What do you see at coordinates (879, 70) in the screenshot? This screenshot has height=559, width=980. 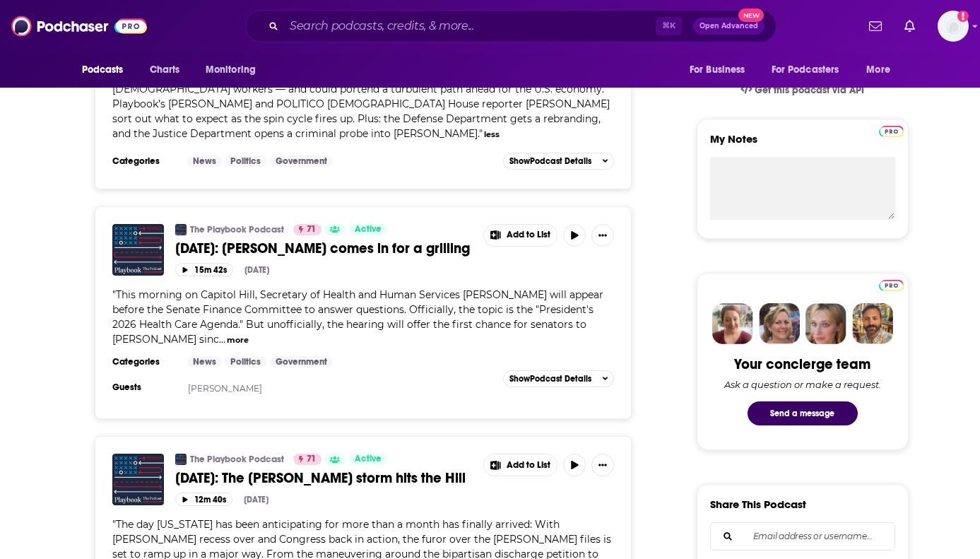 I see `span: More` at bounding box center [879, 70].